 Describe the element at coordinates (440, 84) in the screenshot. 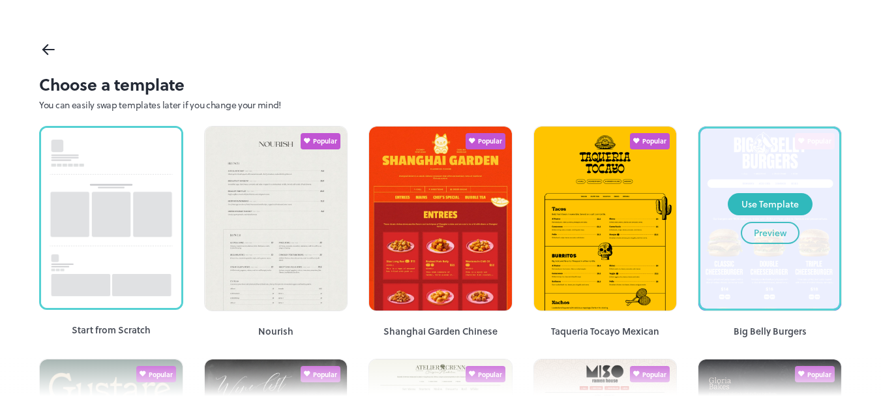

I see `h1: Choose a template` at that location.